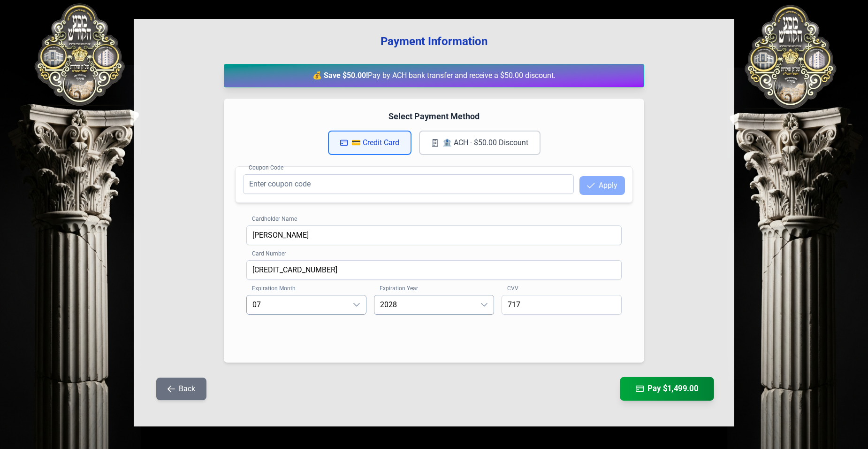  What do you see at coordinates (434, 117) in the screenshot?
I see `h4: Select Payment Method` at bounding box center [434, 117].